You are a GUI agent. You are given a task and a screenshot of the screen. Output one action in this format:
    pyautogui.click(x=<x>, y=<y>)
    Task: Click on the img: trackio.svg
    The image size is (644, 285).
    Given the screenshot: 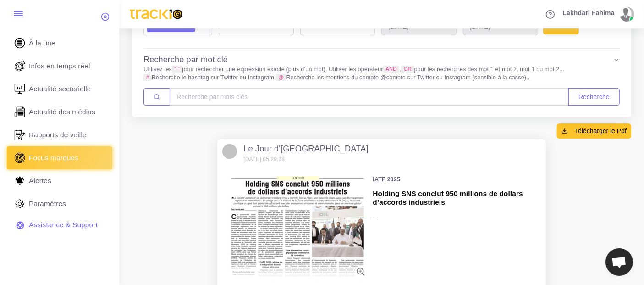 What is the action you would take?
    pyautogui.click(x=156, y=14)
    